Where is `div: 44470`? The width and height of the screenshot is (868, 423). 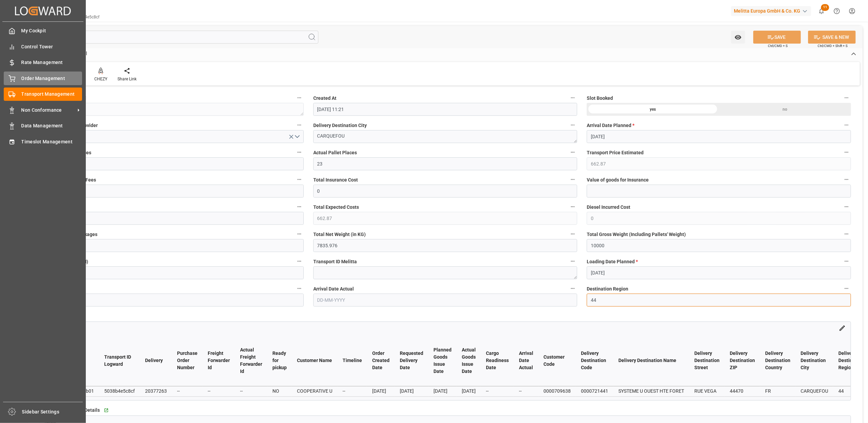 div: 44470 is located at coordinates (742, 391).